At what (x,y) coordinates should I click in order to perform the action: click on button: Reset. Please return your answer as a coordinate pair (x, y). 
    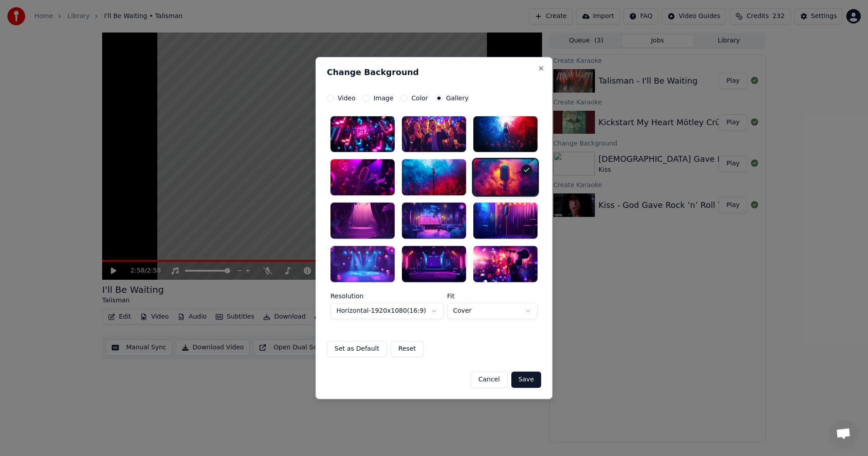
    Looking at the image, I should click on (407, 349).